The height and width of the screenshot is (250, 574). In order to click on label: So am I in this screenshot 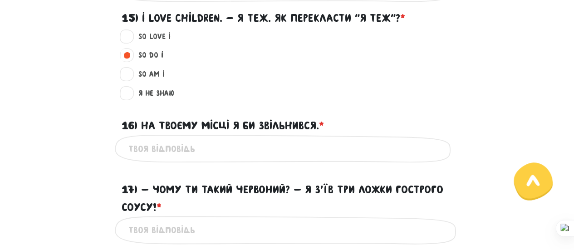, I will do `click(147, 74)`.